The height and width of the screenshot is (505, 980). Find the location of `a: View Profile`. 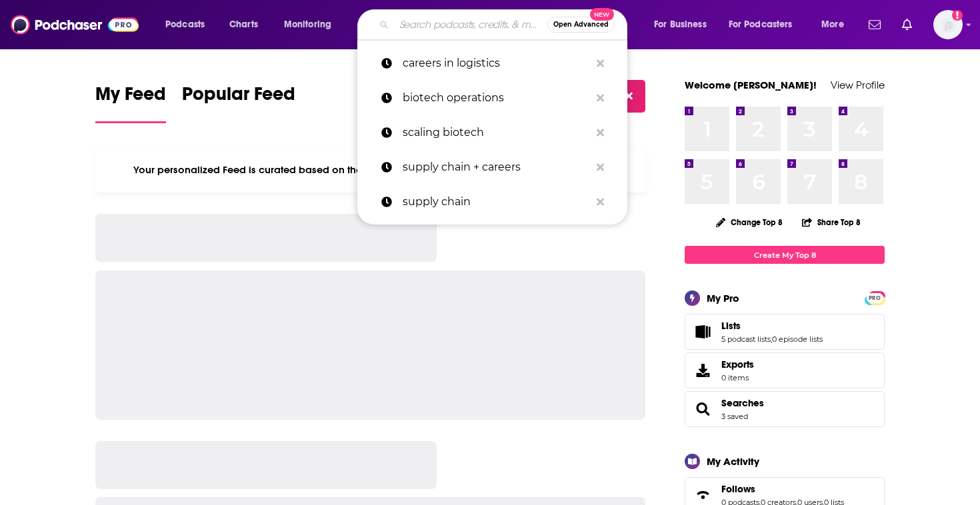

a: View Profile is located at coordinates (857, 85).